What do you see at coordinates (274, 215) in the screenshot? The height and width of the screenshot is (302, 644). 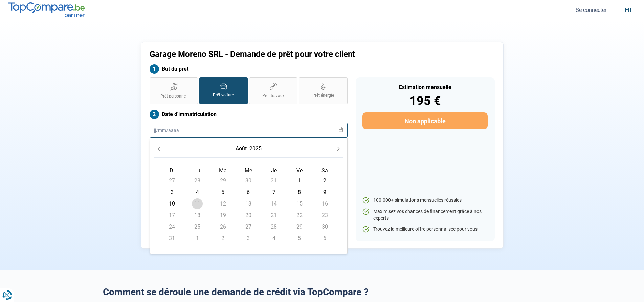 I see `span: 21` at bounding box center [274, 215].